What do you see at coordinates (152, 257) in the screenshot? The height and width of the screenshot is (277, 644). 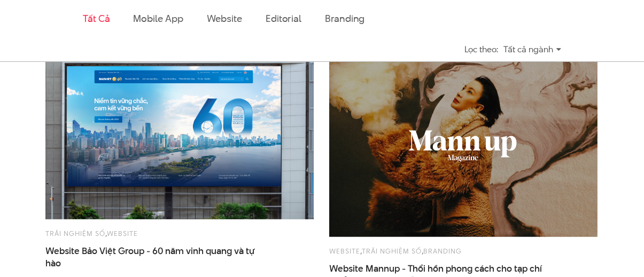 I see `span: Website Bảo Việt Group - 60 năm vinh quang và tự` at bounding box center [152, 257].